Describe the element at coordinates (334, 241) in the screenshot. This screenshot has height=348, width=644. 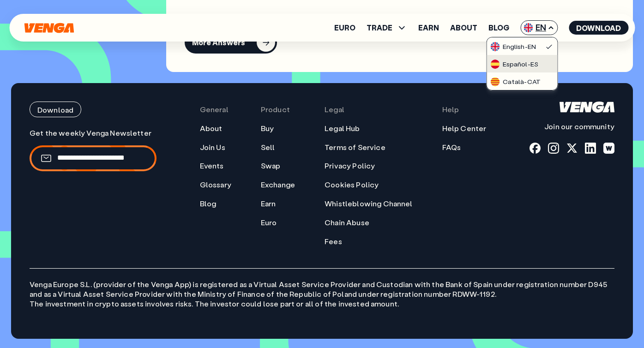
I see `a: Fees` at that location.